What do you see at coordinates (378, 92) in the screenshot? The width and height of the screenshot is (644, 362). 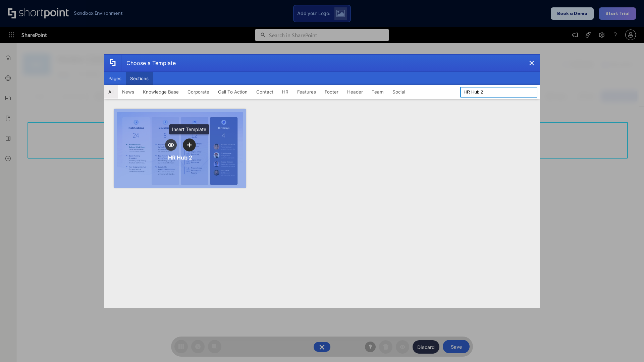 I see `button: Team` at bounding box center [378, 92].